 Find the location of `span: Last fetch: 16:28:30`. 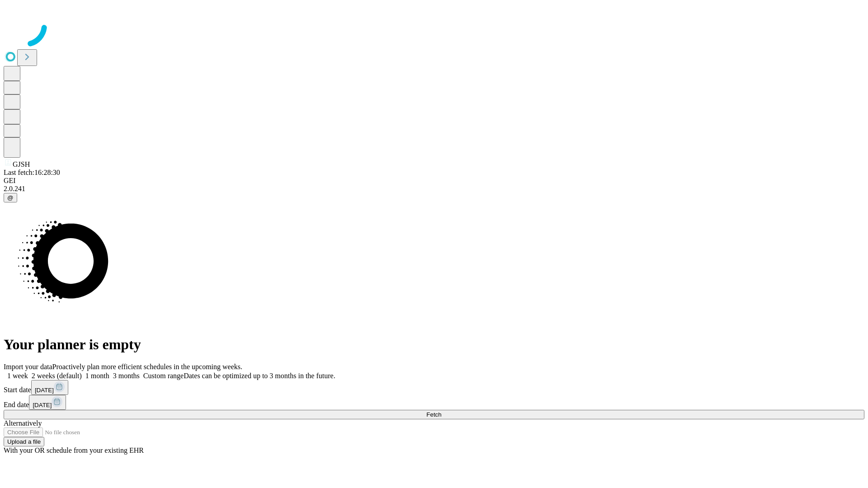

span: Last fetch: 16:28:30 is located at coordinates (32, 172).